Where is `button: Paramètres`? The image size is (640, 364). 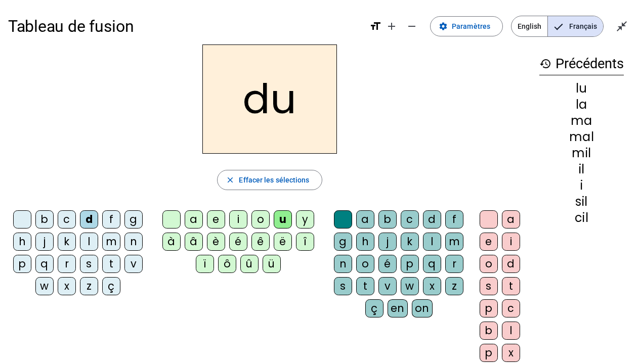
button: Paramètres is located at coordinates (466, 26).